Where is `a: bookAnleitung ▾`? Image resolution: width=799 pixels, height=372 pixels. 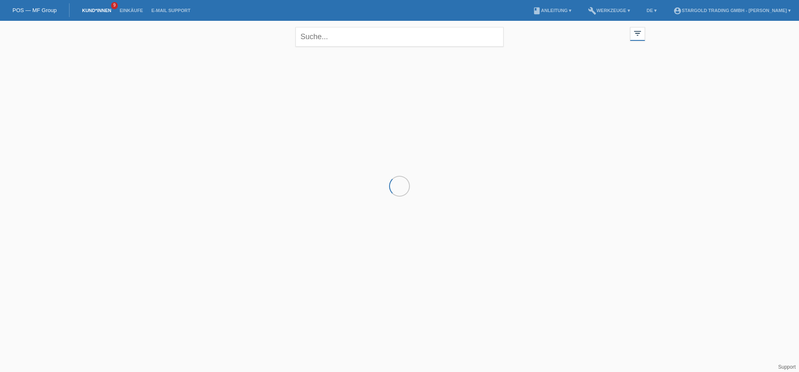
a: bookAnleitung ▾ is located at coordinates (552, 10).